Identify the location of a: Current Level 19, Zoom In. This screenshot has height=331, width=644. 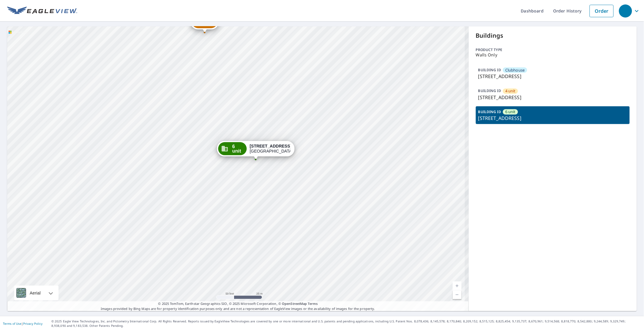
(457, 286).